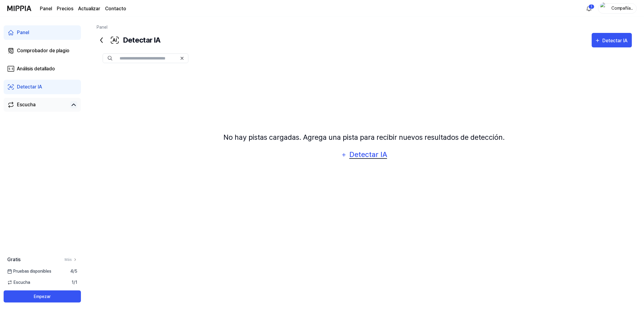 The image size is (644, 311). Describe the element at coordinates (69, 259) in the screenshot. I see `font: Más` at that location.